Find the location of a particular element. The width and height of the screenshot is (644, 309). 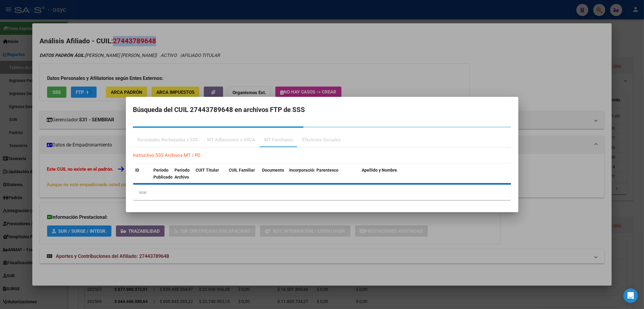

datatable-header-cell: Parentesco is located at coordinates (337, 174).